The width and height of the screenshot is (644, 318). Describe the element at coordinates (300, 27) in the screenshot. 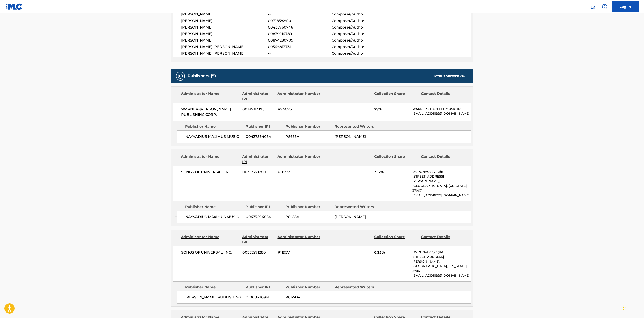

I see `span: 00435760746` at that location.